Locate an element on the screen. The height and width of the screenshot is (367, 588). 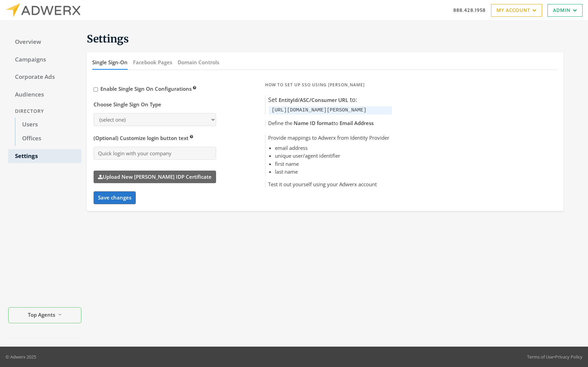
a: Offices is located at coordinates (48, 138).